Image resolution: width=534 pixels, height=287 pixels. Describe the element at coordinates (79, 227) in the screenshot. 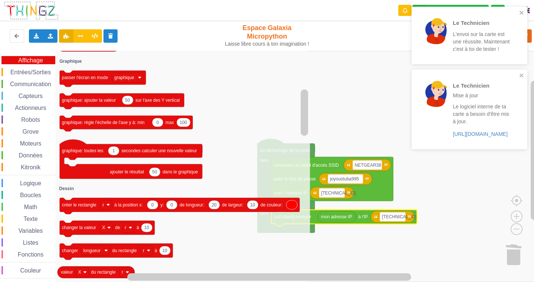

I see `text: changer la valeur` at that location.